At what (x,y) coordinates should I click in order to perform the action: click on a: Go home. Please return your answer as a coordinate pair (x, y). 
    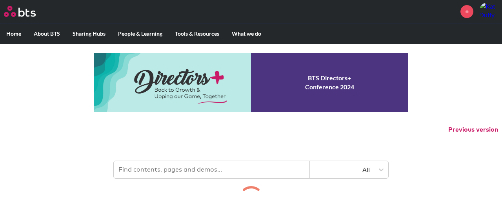
    Looking at the image, I should click on (27, 11).